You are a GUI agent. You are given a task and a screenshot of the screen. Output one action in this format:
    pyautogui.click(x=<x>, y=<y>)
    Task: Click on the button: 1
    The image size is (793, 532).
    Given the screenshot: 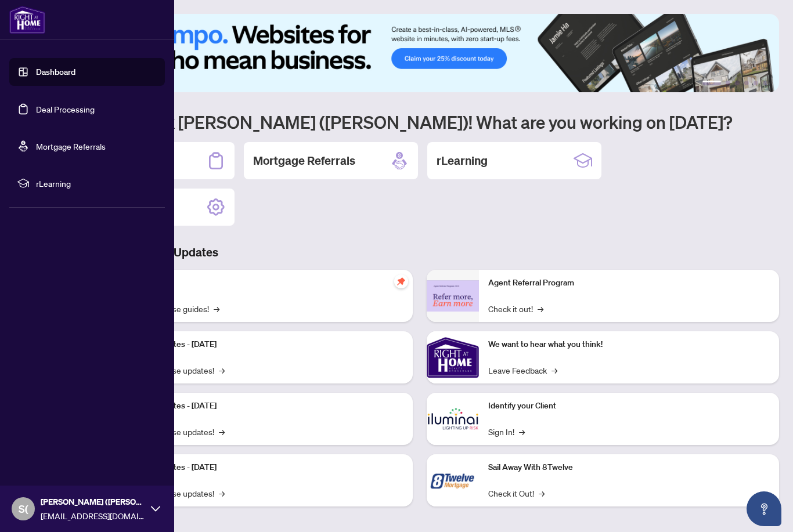 What is the action you would take?
    pyautogui.click(x=712, y=83)
    